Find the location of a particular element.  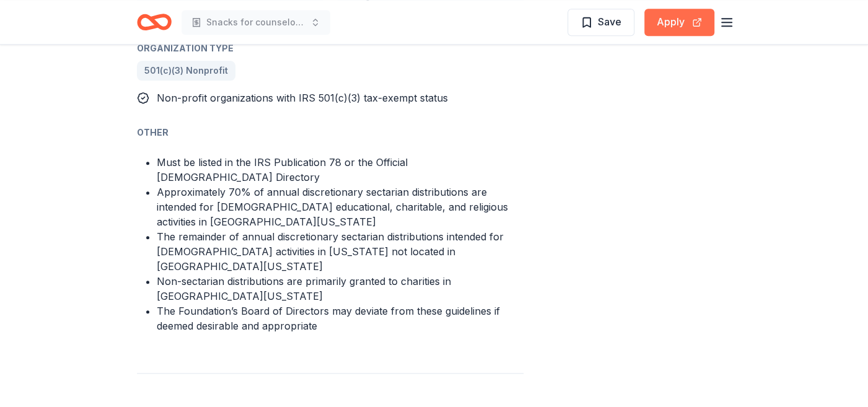

button: Save is located at coordinates (601, 22).